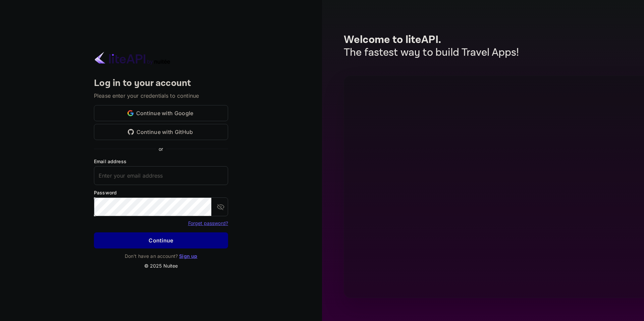 The width and height of the screenshot is (644, 321). Describe the element at coordinates (161, 175) in the screenshot. I see `input: Enter your email address` at that location.